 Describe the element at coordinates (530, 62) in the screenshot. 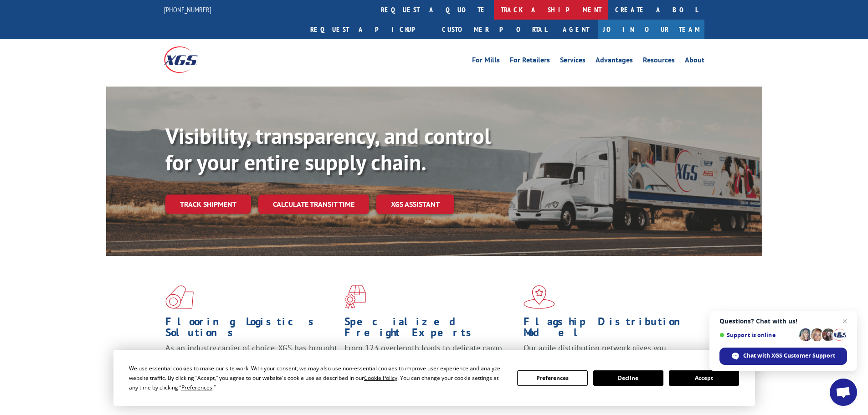

I see `a: For Retailers` at that location.